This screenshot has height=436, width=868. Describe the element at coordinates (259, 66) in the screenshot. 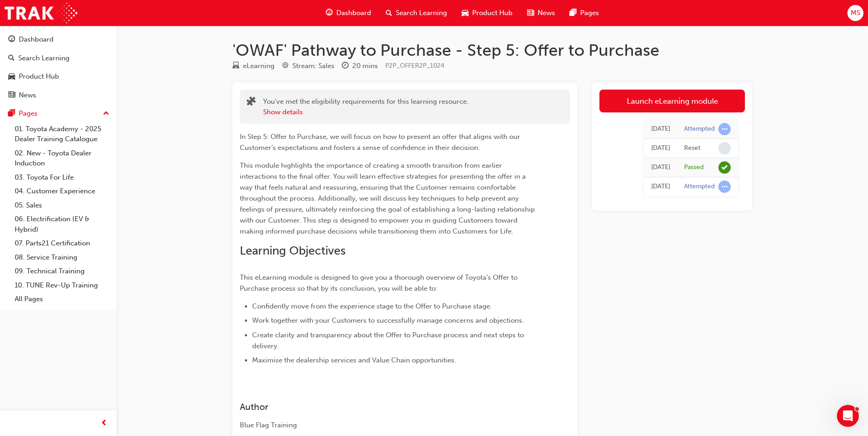

I see `div: eLearning` at that location.